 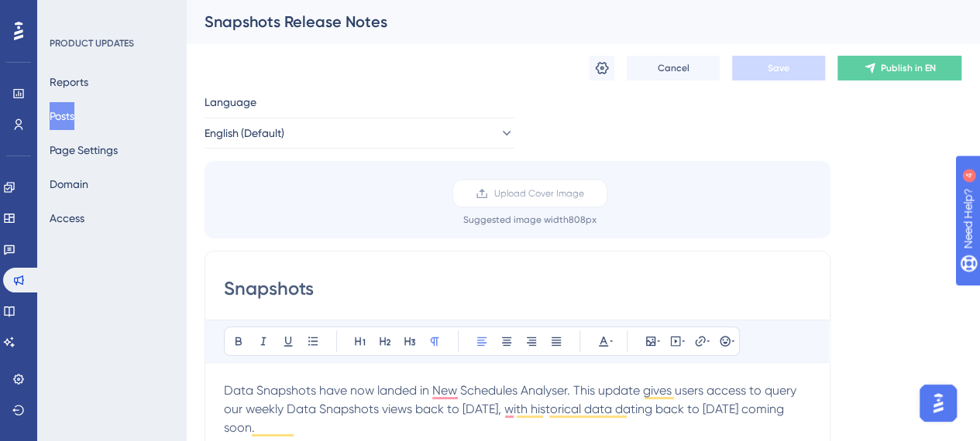 I want to click on div: PRODUCT UPDATES, so click(x=92, y=43).